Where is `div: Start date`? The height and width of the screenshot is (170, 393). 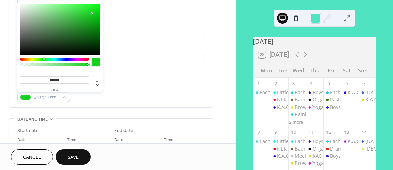 div: Start date is located at coordinates (28, 131).